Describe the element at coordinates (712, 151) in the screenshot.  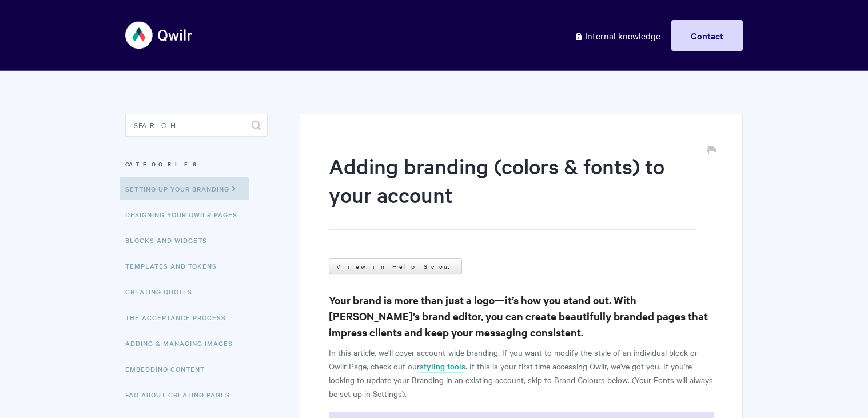
I see `a: Print this Article` at that location.